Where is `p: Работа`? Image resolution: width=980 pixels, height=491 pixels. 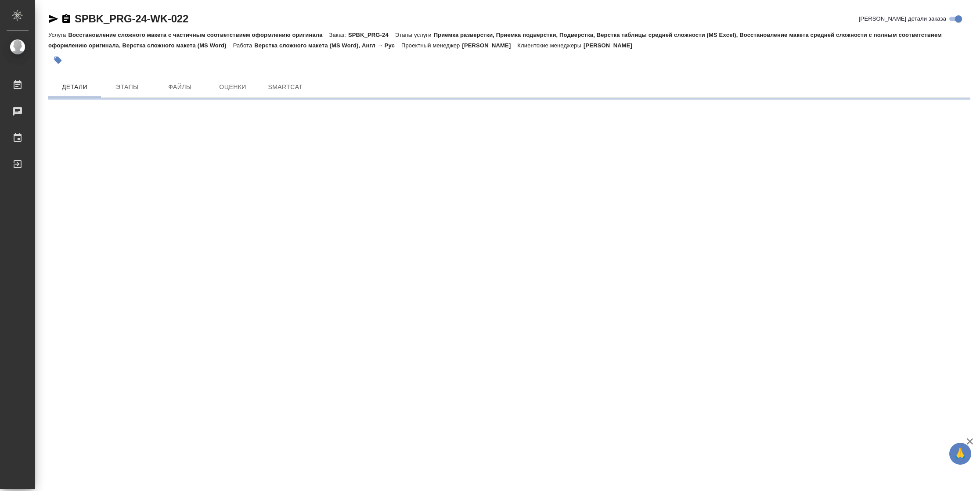 p: Работа is located at coordinates (244, 45).